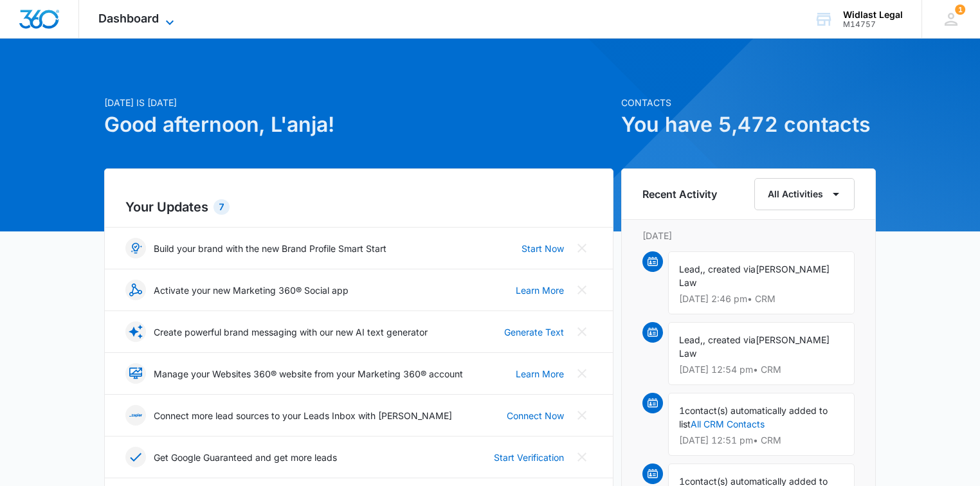 This screenshot has height=486, width=980. Describe the element at coordinates (529, 457) in the screenshot. I see `a: Start Verification` at that location.